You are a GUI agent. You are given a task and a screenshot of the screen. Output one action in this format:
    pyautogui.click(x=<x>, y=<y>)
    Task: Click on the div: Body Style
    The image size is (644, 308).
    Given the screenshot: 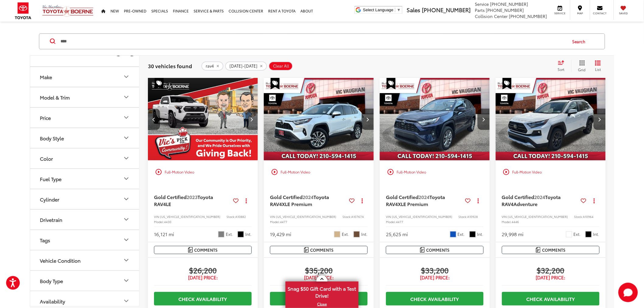 What is the action you would take?
    pyautogui.click(x=52, y=138)
    